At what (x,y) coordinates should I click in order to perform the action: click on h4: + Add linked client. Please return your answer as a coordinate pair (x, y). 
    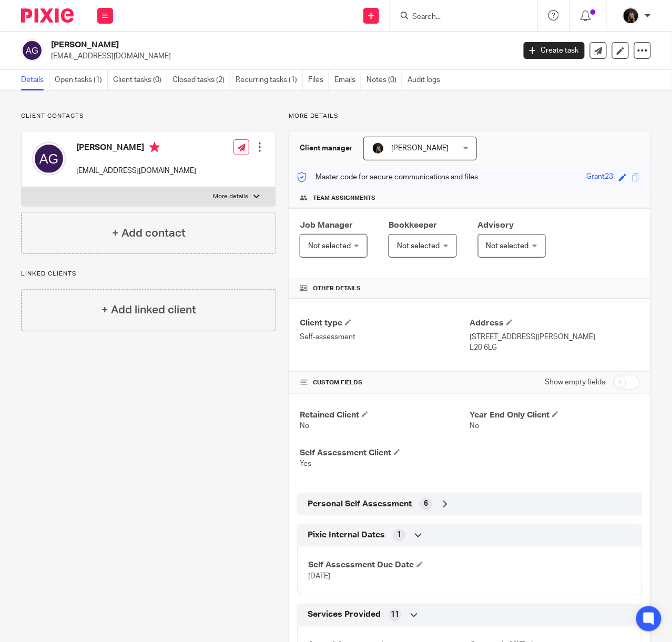
    Looking at the image, I should click on (149, 310).